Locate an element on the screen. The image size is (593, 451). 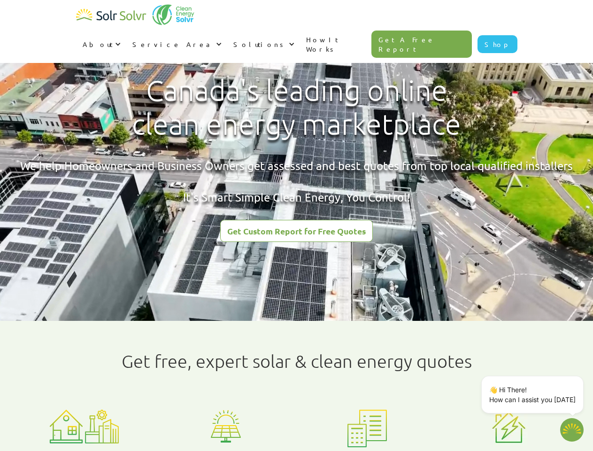
a: Get Custom Report for Free Quotes is located at coordinates (296, 231).